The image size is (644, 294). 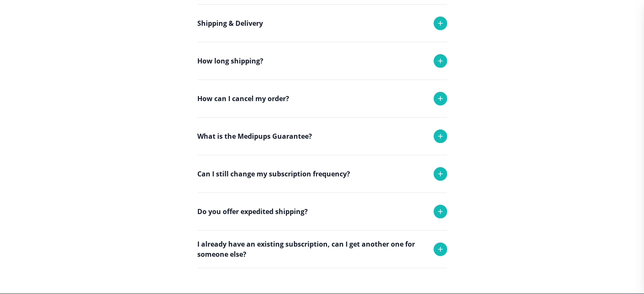 What do you see at coordinates (255, 136) in the screenshot?
I see `p: What is the Medipups Guarantee?` at bounding box center [255, 136].